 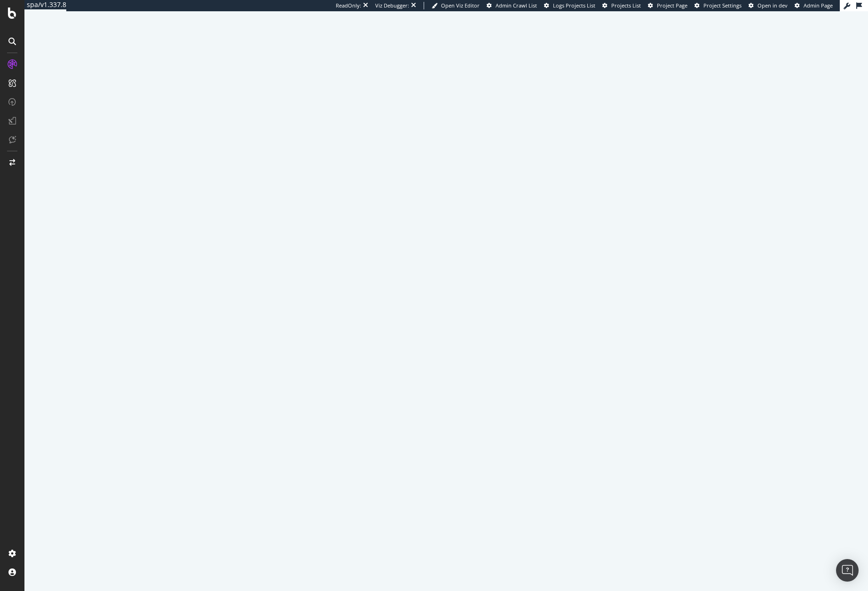 What do you see at coordinates (511, 6) in the screenshot?
I see `a: Admin Crawl List` at bounding box center [511, 6].